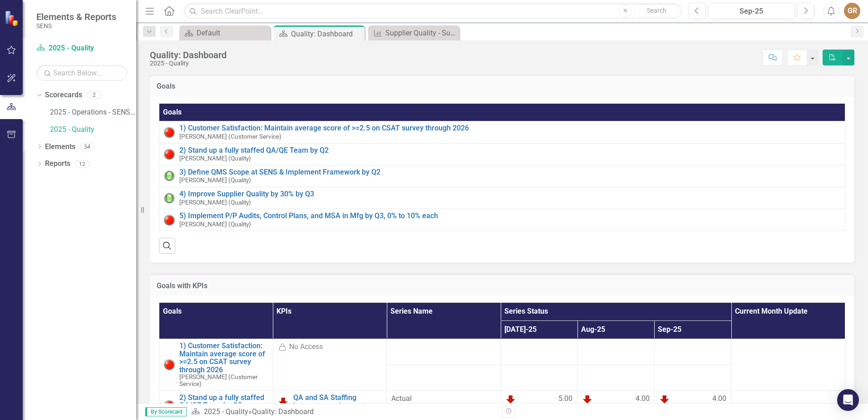 This screenshot has width=868, height=420. What do you see at coordinates (510, 194) in the screenshot?
I see `a: 4) Improve Supplier Quality by 30% by Q3` at bounding box center [510, 194].